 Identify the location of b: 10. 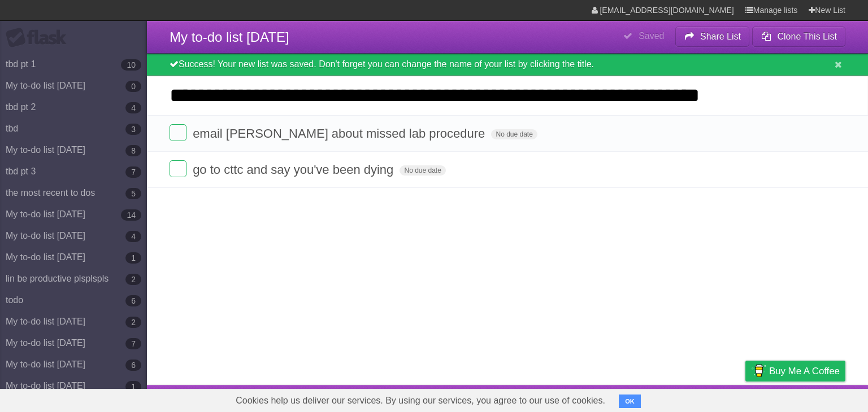
(131, 65).